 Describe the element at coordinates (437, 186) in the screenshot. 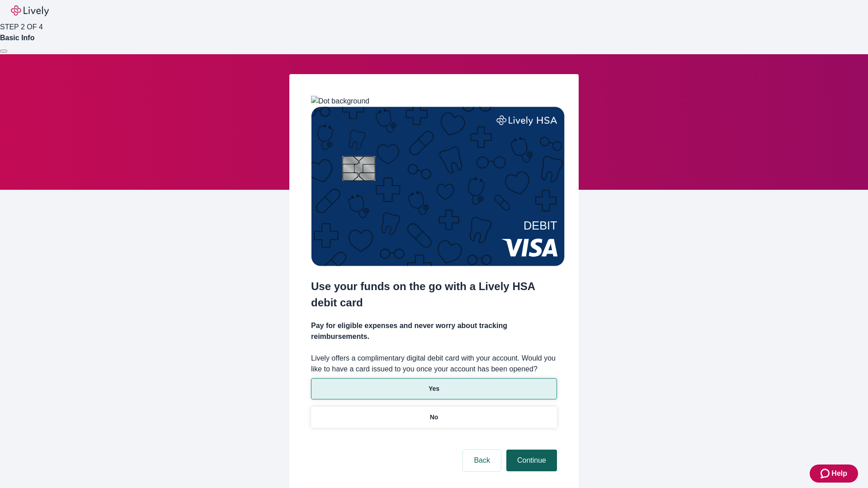

I see `img: Debit card` at that location.